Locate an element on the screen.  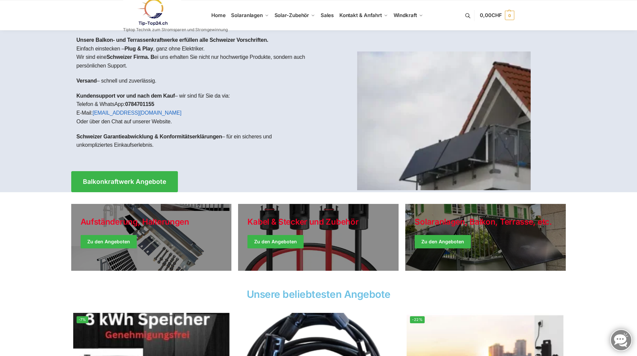
strong: Schweizer Firma. B is located at coordinates (130, 57).